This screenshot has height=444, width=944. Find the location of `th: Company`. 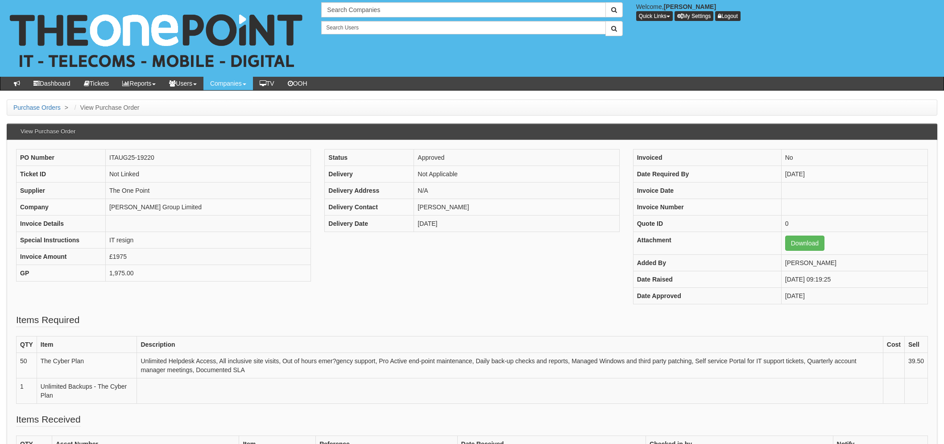

th: Company is located at coordinates (61, 206).